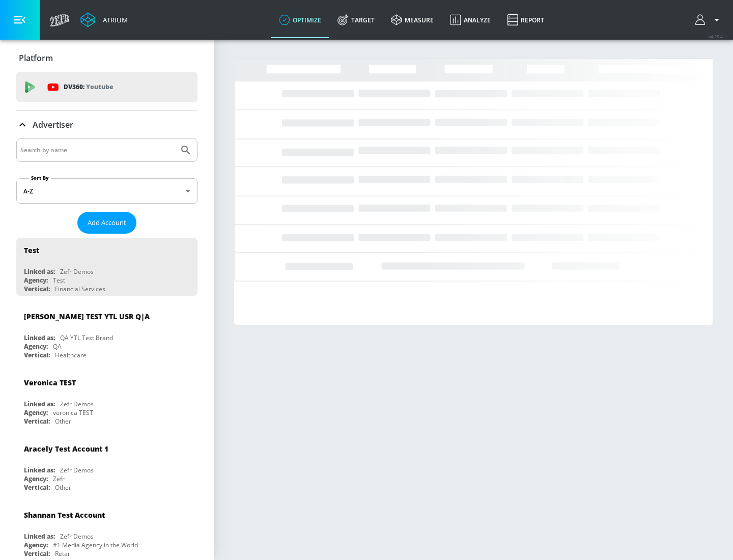 The height and width of the screenshot is (560, 733). Describe the element at coordinates (412, 20) in the screenshot. I see `a: measure` at that location.